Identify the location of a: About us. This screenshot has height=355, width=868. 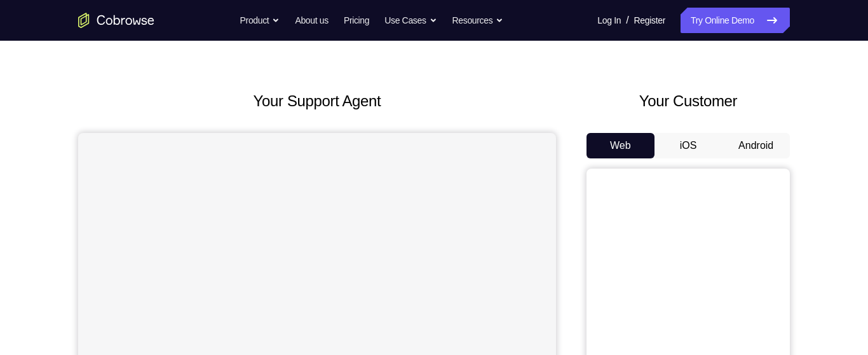
(311, 20).